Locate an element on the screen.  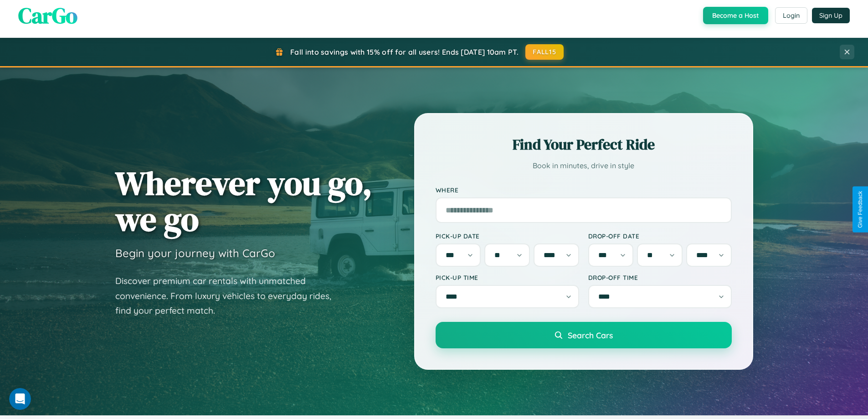
h1: Wherever you go, we go is located at coordinates (244, 201).